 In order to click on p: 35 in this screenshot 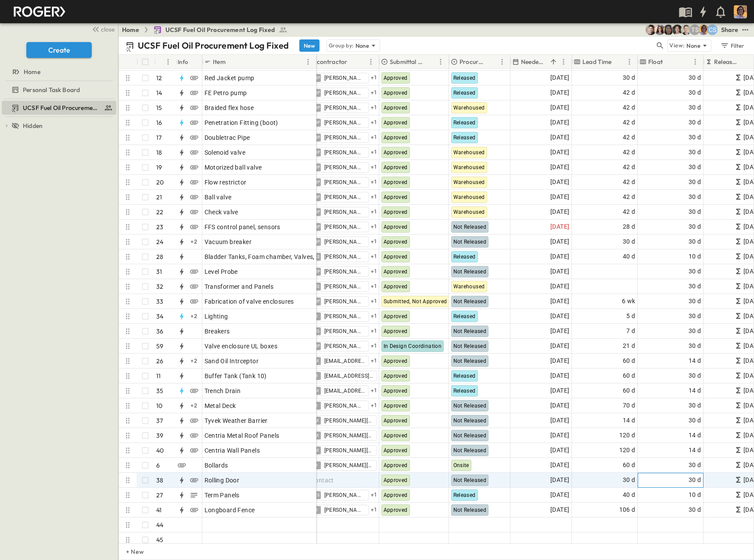, I will do `click(160, 391)`.